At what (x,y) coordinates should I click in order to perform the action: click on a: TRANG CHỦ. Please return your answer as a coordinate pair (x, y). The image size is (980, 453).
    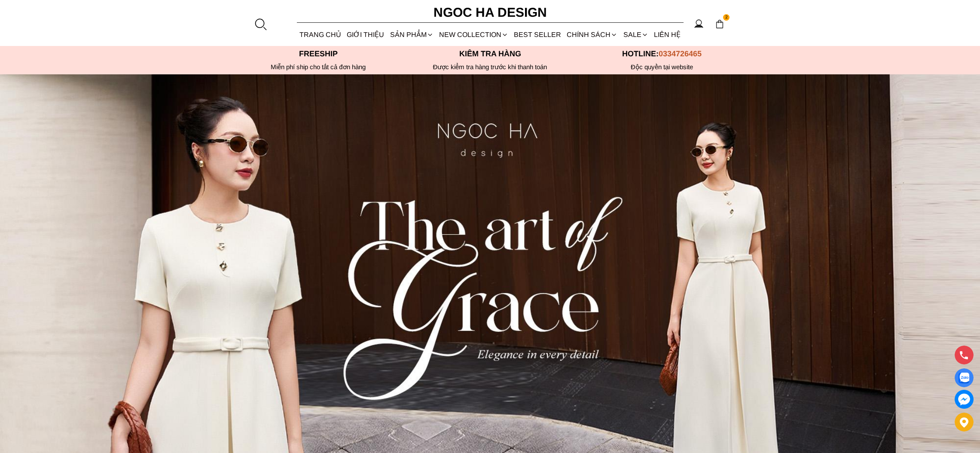
    Looking at the image, I should click on (321, 34).